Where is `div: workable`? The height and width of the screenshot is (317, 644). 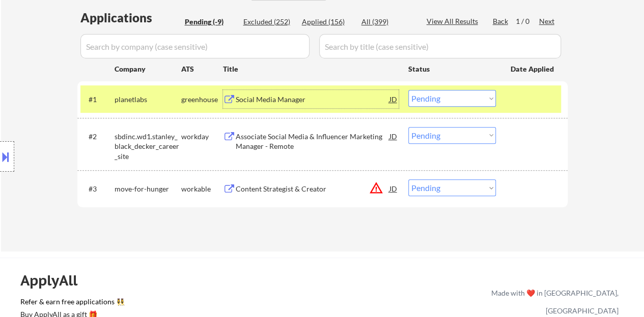
div: workable is located at coordinates (202, 189).